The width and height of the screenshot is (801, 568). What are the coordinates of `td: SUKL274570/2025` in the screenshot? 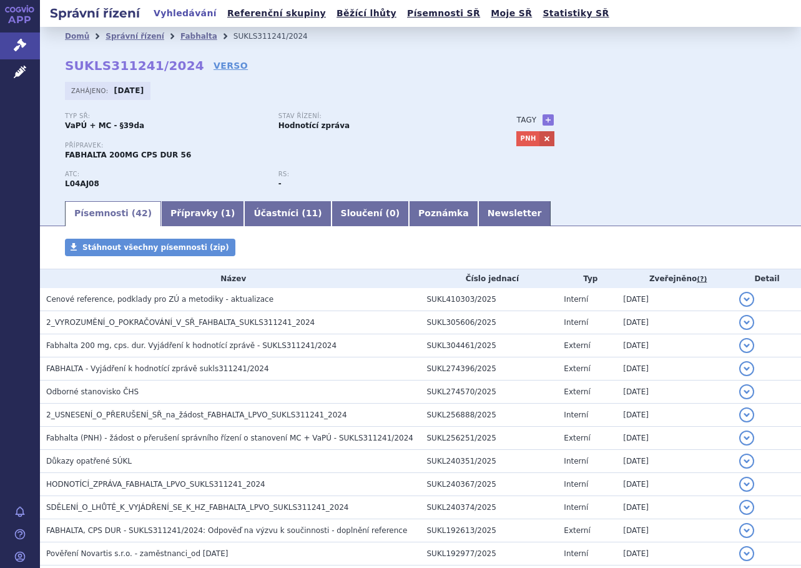 It's located at (490, 392).